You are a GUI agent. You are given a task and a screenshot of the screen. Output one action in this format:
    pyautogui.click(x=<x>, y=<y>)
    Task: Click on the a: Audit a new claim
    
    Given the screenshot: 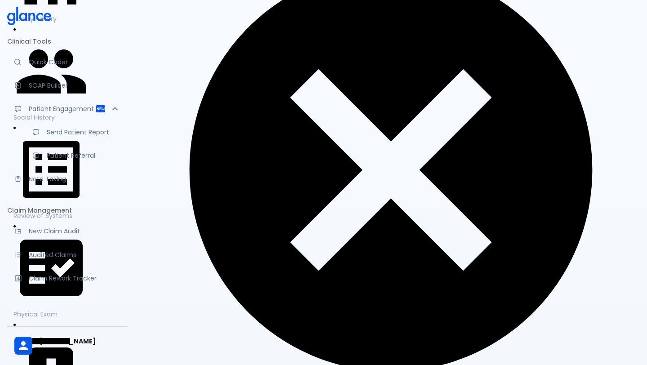 What is the action you would take?
    pyautogui.click(x=67, y=231)
    